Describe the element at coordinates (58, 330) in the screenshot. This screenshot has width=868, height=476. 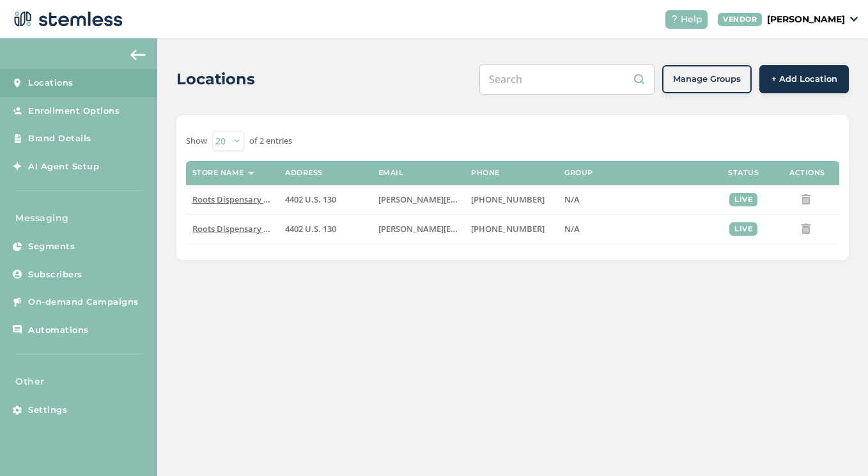
I see `span: Automations` at that location.